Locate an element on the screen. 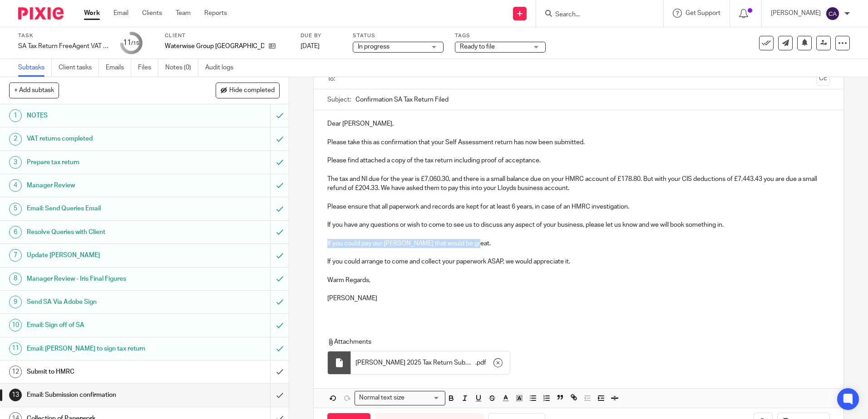 The height and width of the screenshot is (419, 868). a: Email is located at coordinates (121, 13).